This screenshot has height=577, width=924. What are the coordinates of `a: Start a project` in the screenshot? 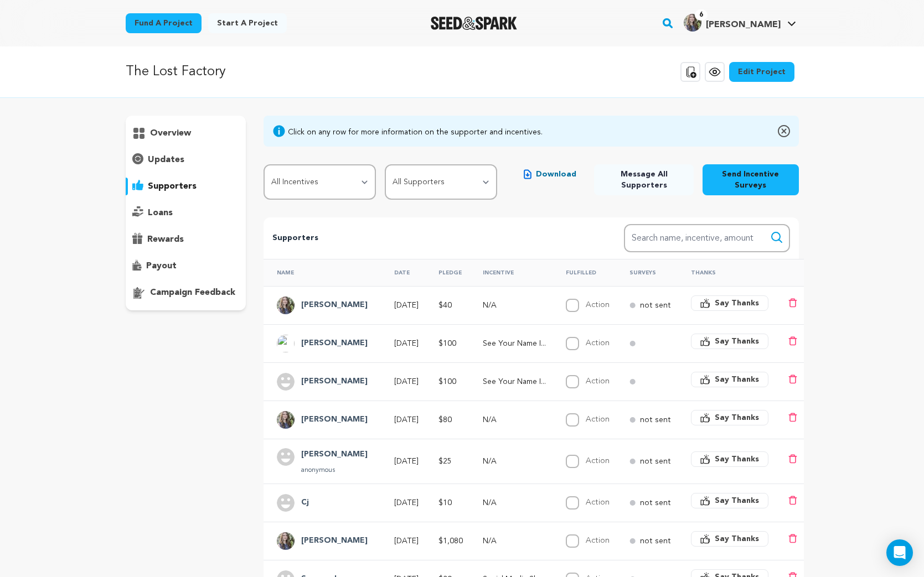 It's located at (248, 24).